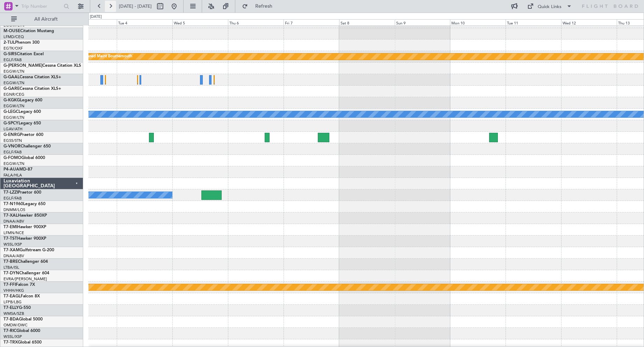 The height and width of the screenshot is (347, 644). I want to click on a: OMDW/DWC, so click(15, 325).